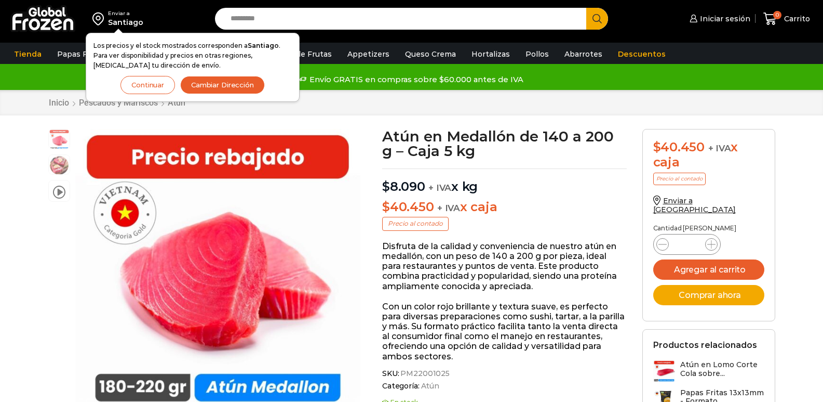  I want to click on a: Appetizers, so click(368, 54).